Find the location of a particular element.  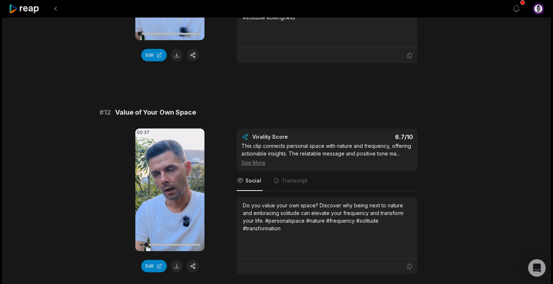

span: Transcript is located at coordinates (294, 181).